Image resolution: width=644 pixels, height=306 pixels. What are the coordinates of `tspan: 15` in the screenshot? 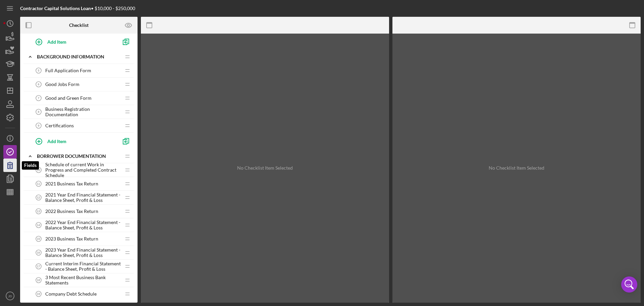 It's located at (38, 239).